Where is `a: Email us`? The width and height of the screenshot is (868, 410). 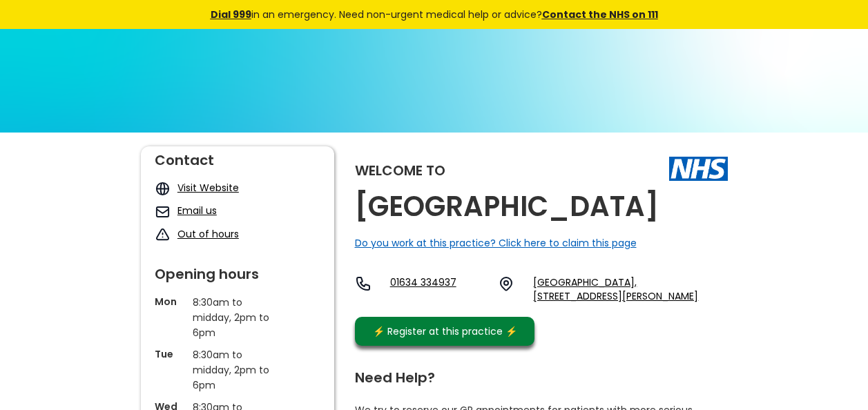
a: Email us is located at coordinates (197, 211).